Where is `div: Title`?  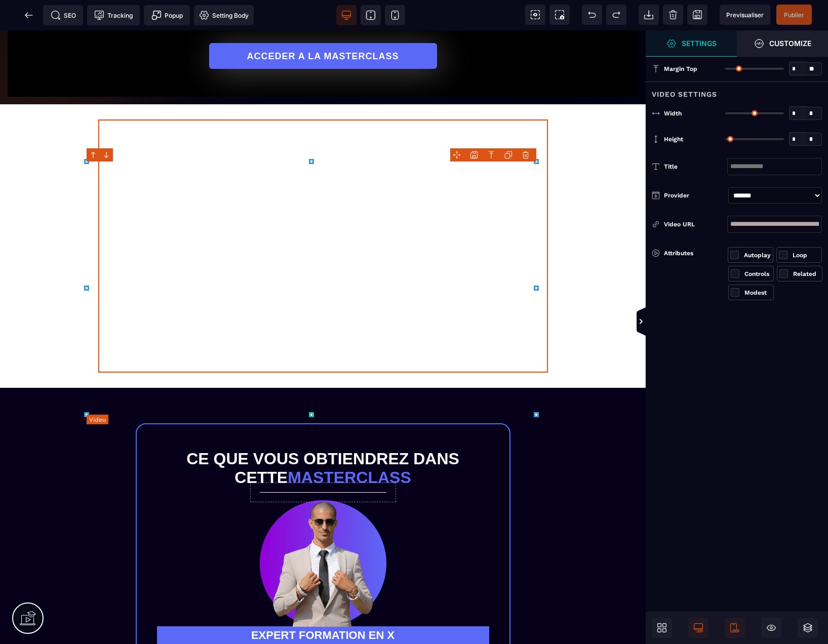
div: Title is located at coordinates (695, 167).